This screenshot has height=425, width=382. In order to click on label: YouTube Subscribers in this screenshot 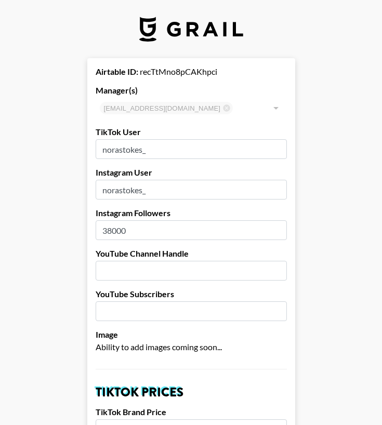, I will do `click(191, 294)`.